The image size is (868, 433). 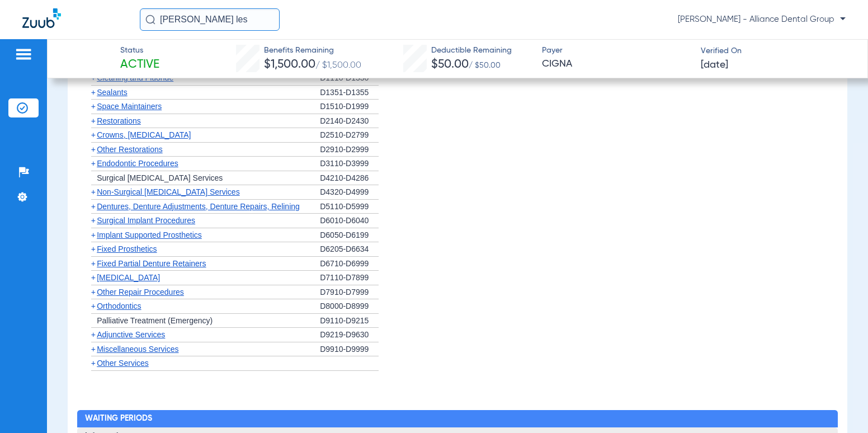 I want to click on span: Dentures, Denture Adjustments, Denture Repairs, Relining, so click(x=198, y=206).